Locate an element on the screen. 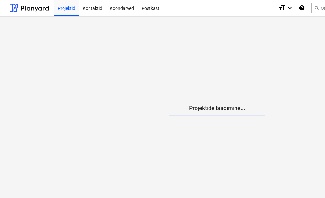  i: Abikeskus is located at coordinates (302, 8).